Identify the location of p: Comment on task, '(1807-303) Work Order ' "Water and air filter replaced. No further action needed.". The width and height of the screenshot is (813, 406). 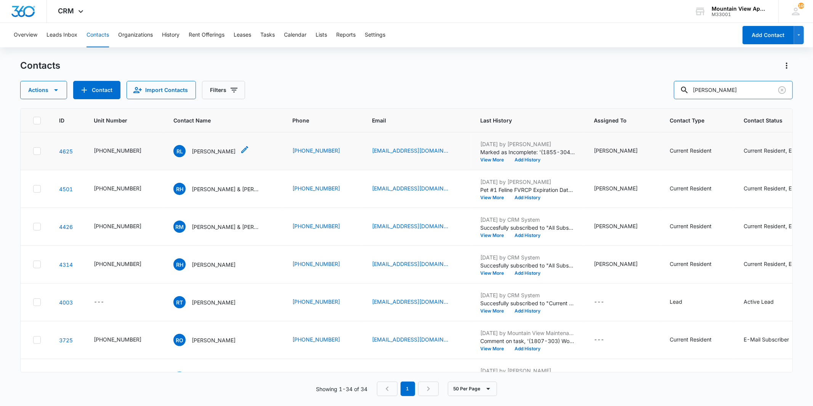
(528, 340).